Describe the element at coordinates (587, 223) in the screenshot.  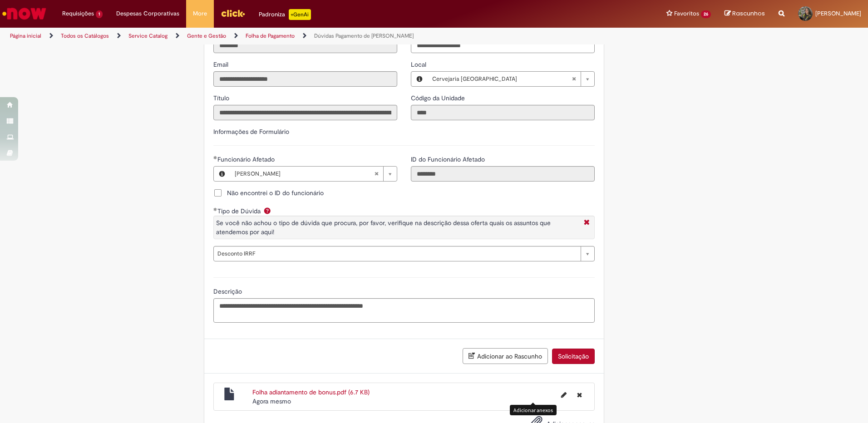
I see `i: Fechar More information Por question_tipo_de_duvida` at that location.